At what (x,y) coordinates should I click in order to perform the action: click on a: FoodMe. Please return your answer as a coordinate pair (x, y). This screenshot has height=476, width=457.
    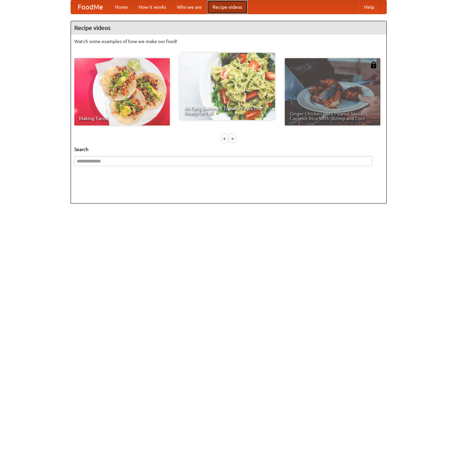
    Looking at the image, I should click on (90, 7).